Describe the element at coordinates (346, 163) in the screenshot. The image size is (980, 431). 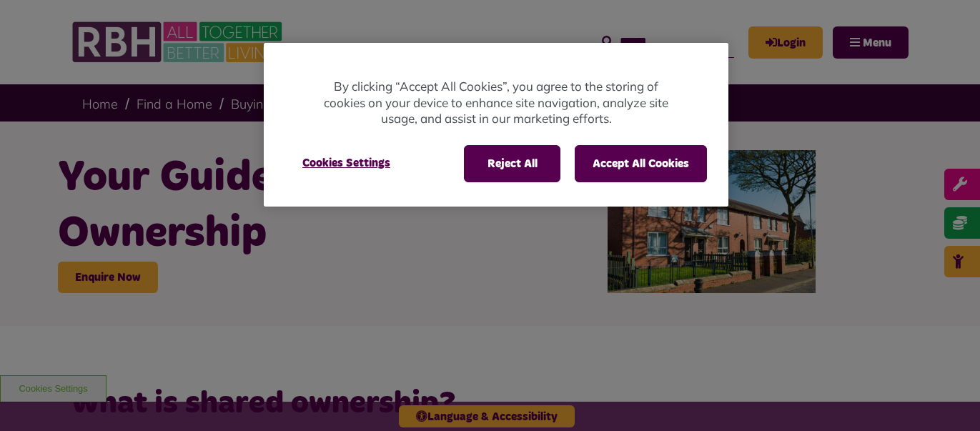
I see `button: Cookies Settings` at that location.